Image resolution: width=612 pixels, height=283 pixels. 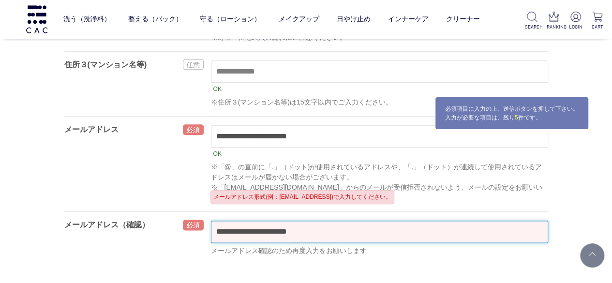 What do you see at coordinates (379, 251) in the screenshot?
I see `div: メールアドレス確認のため再度入力をお願いします` at bounding box center [379, 251].